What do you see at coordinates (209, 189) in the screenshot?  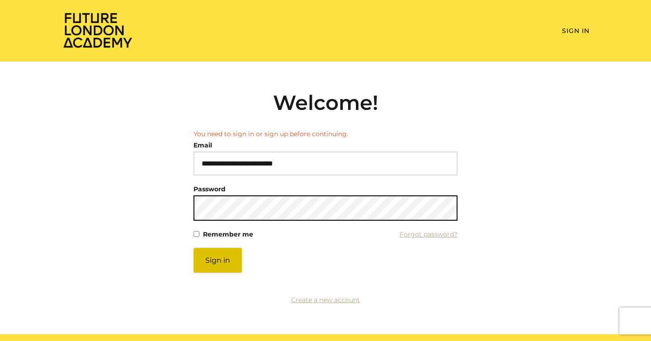 I see `label: Password` at bounding box center [209, 189].